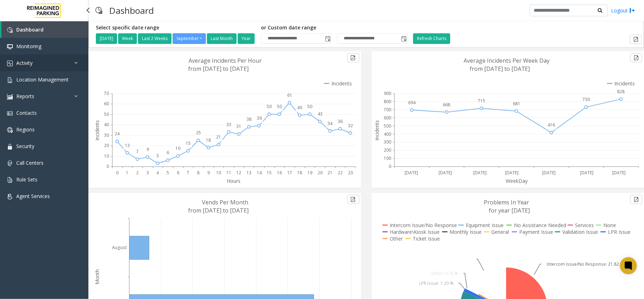  What do you see at coordinates (516, 103) in the screenshot?
I see `text: 681` at bounding box center [516, 103].